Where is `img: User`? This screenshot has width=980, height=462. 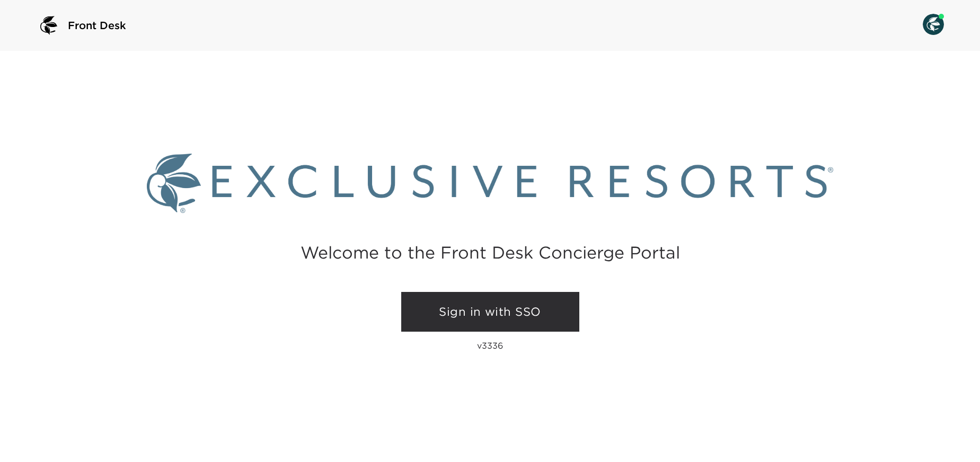
img: User is located at coordinates (933, 24).